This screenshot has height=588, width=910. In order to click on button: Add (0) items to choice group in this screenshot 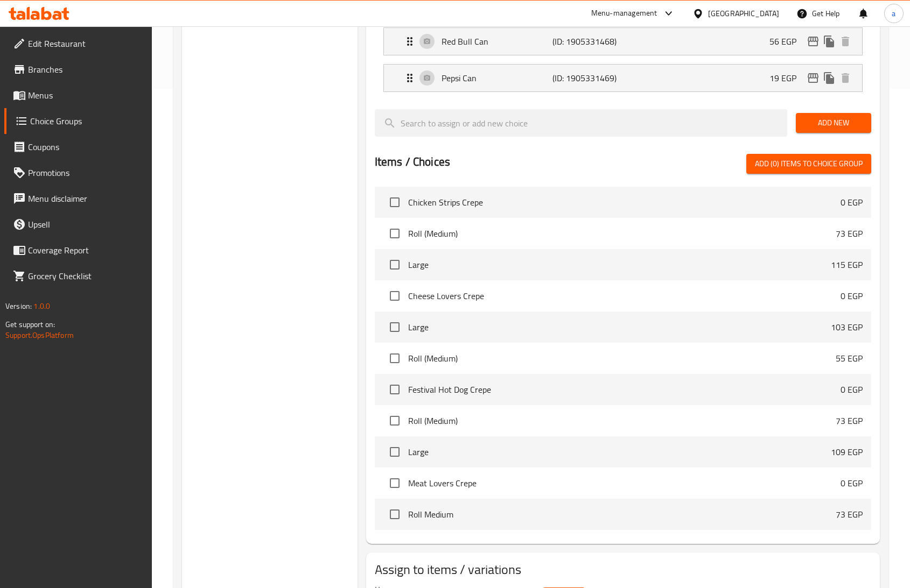, I will do `click(808, 164)`.